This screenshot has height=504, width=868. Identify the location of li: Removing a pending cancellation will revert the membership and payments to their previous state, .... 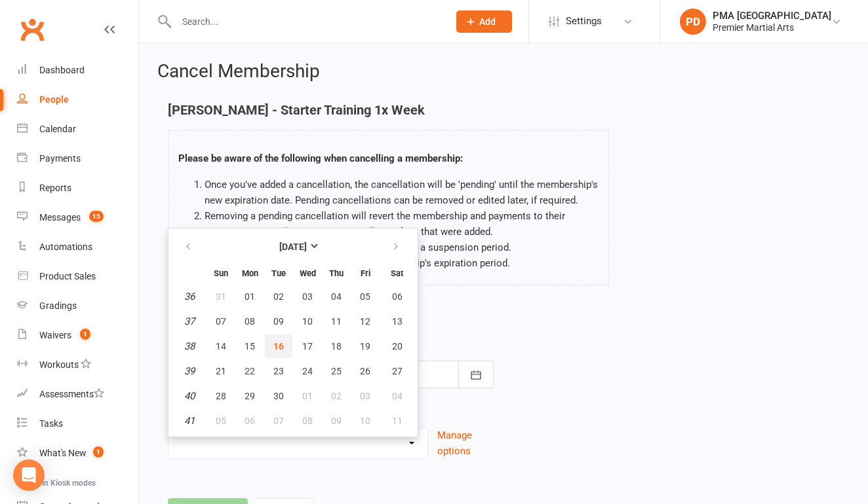
(401, 224).